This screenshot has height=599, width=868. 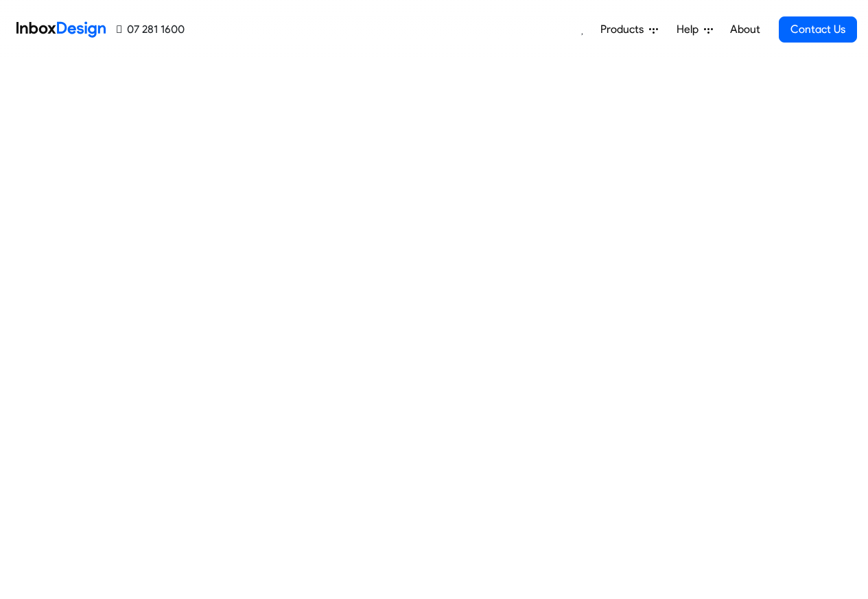 What do you see at coordinates (745, 29) in the screenshot?
I see `a: About` at bounding box center [745, 29].